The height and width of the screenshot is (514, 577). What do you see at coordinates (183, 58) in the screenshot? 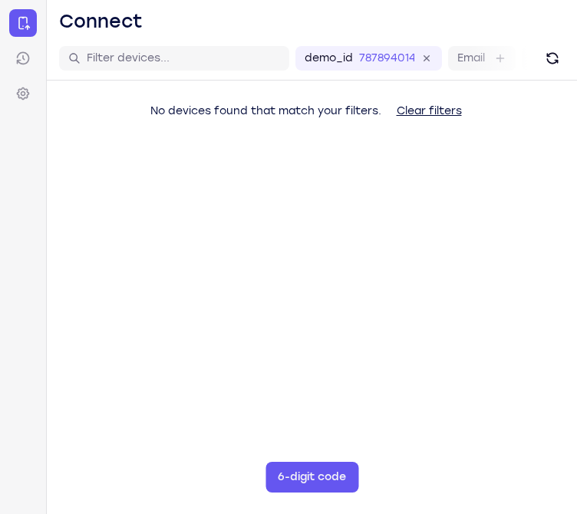
I see `input: Filter devices...` at bounding box center [183, 58].